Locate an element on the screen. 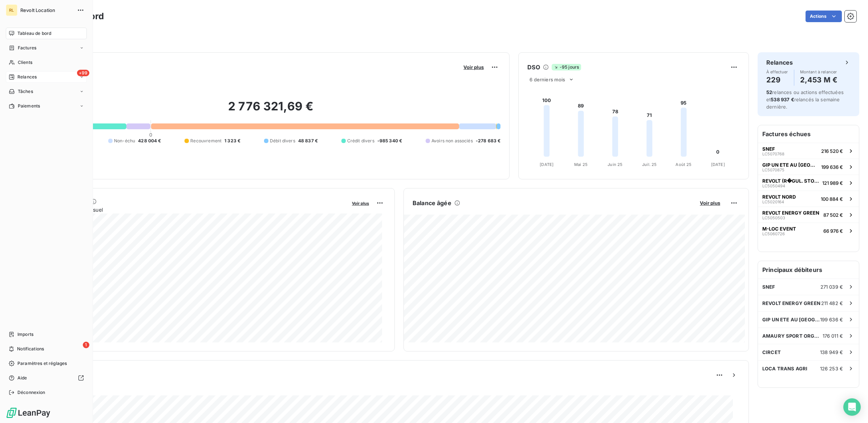  span: relances ou actions effectuées et relancés la semaine dernière. is located at coordinates (805, 100).